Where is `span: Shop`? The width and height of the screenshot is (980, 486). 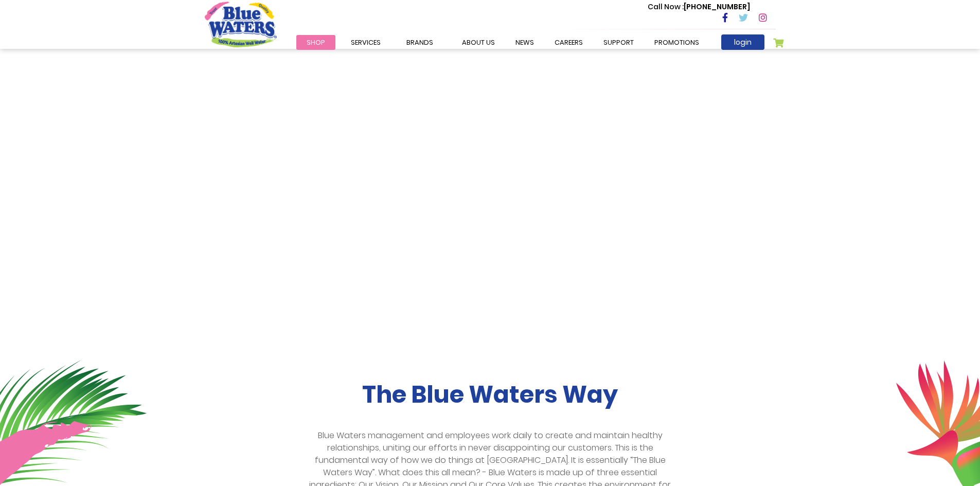 span: Shop is located at coordinates (316, 43).